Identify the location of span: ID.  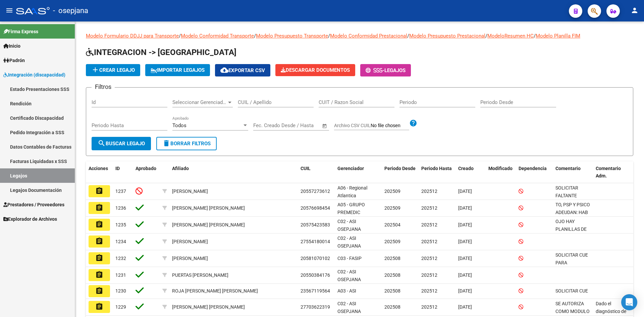
(117, 168).